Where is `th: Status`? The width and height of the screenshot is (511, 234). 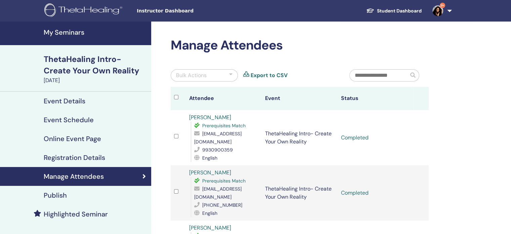 th: Status is located at coordinates (376, 98).